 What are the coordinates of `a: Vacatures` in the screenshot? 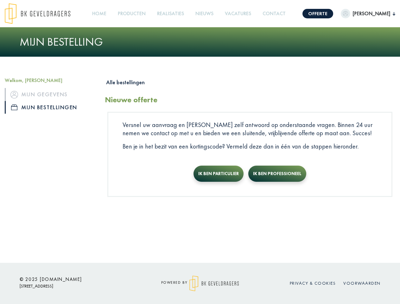 It's located at (238, 14).